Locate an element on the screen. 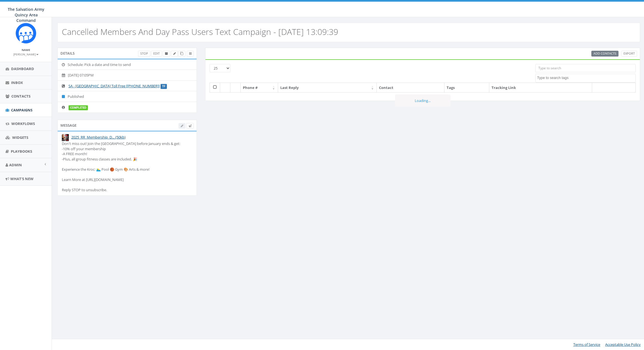 The image size is (644, 350). th: Tags is located at coordinates (467, 88).